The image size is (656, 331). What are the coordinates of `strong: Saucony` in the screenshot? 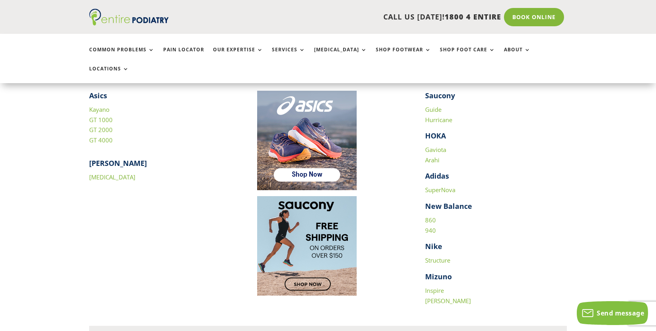 It's located at (440, 96).